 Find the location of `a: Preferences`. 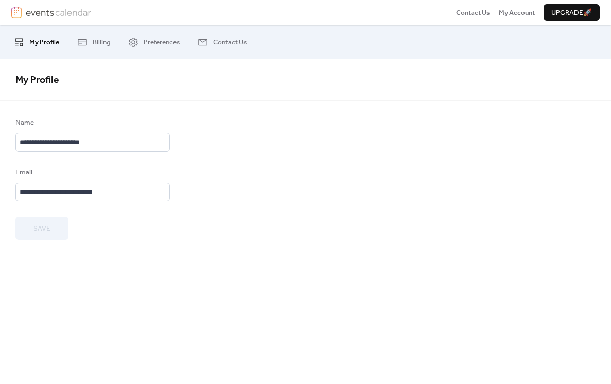

a: Preferences is located at coordinates (154, 42).